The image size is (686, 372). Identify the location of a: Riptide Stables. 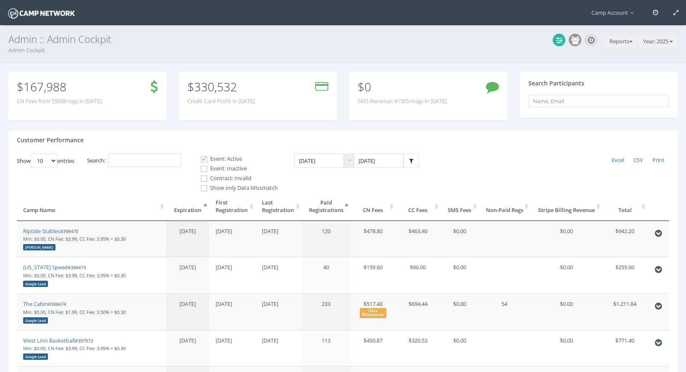
(42, 231).